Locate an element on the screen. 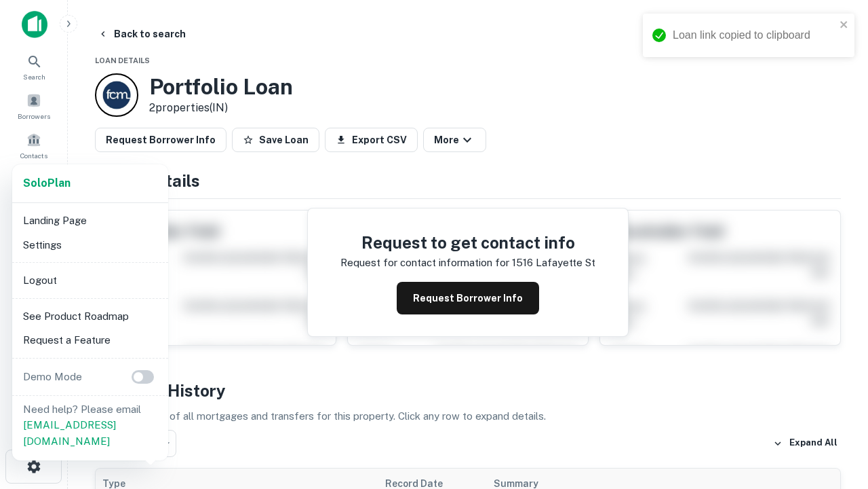 This screenshot has height=489, width=868. li: Landing Page is located at coordinates (90, 221).